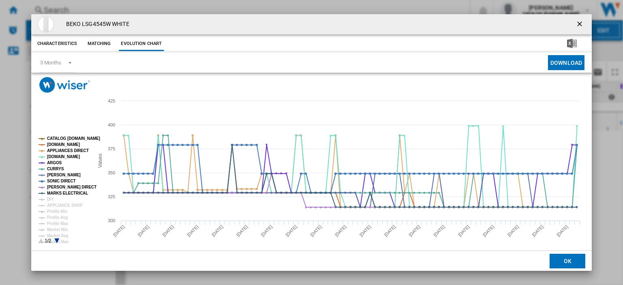 The width and height of the screenshot is (623, 285). I want to click on tspan: 375, so click(111, 149).